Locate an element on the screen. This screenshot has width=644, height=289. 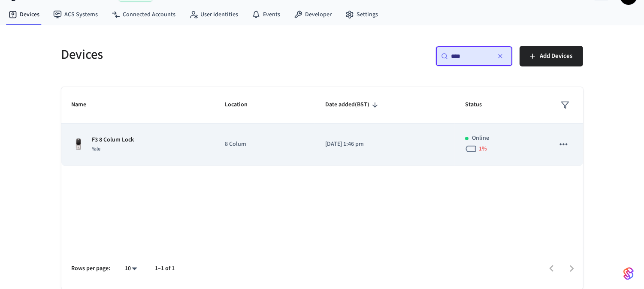
span: Add Devices is located at coordinates (556, 56).